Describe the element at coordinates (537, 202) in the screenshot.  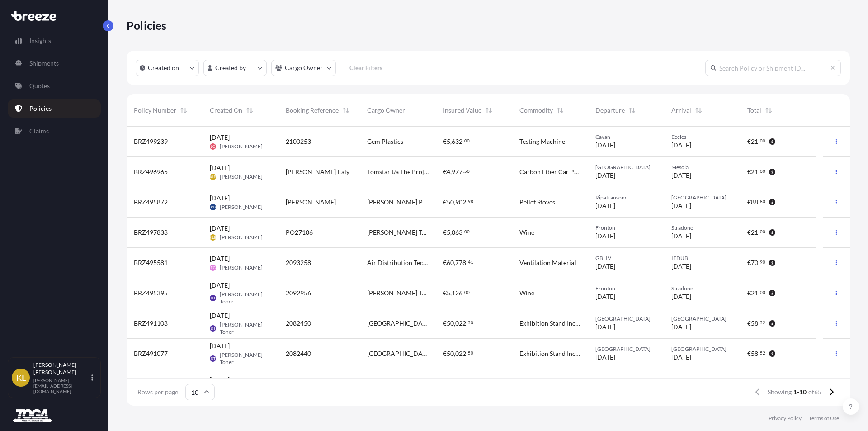
I see `span: Pellet Stoves` at that location.